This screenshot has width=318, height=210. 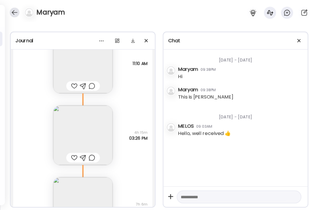 I want to click on img: images%2FoG9J5tvybfYAnMBrPLldqCq5TI73%2FiR6ZDS1DSMxmzcb2VWOd%2FChvaKmllhII5BDp9pOWi_240, so click(x=83, y=135).